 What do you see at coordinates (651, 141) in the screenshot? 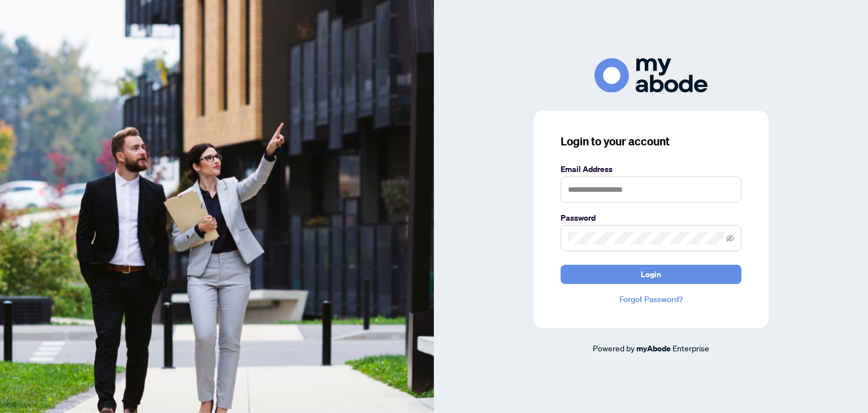
I see `h3: Login to your account` at bounding box center [651, 141].